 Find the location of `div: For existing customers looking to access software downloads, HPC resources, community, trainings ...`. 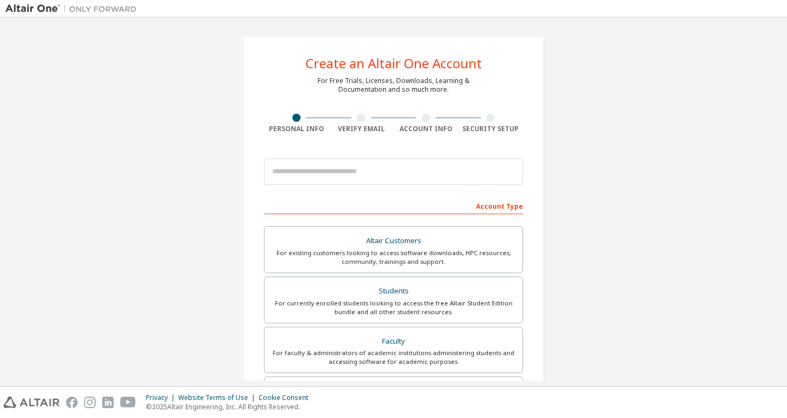

div: For existing customers looking to access software downloads, HPC resources, community, trainings ... is located at coordinates (393, 257).